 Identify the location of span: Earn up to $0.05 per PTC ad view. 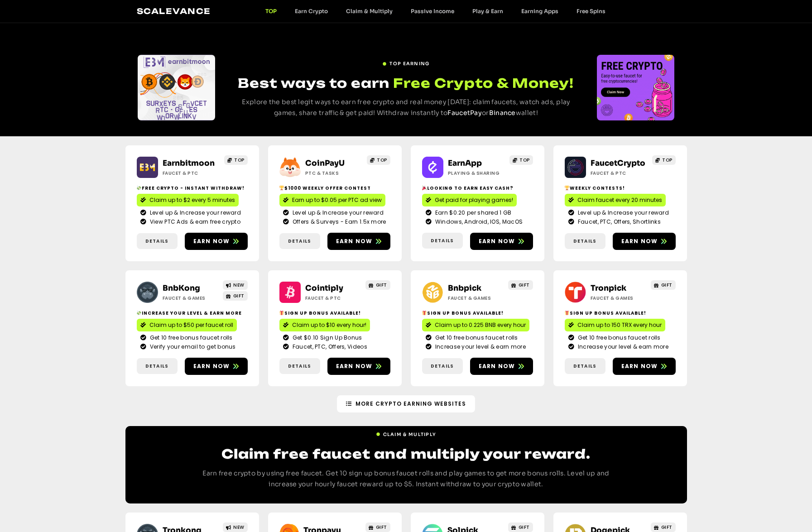
(337, 200).